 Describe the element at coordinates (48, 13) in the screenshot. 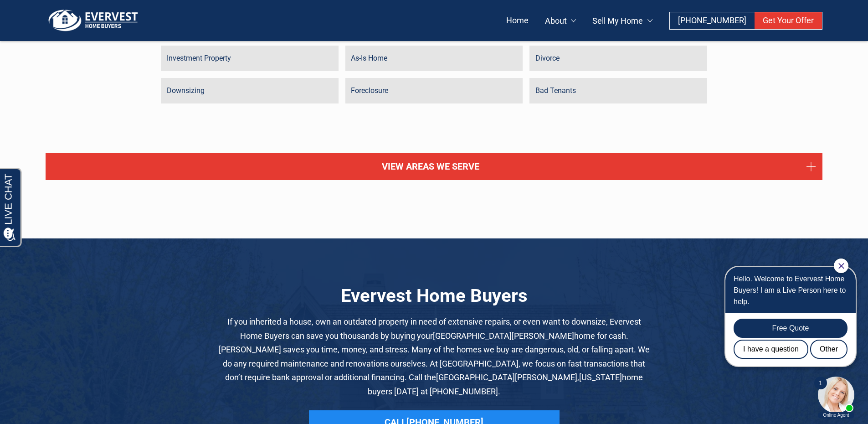

I see `span: Opens a chat window` at that location.